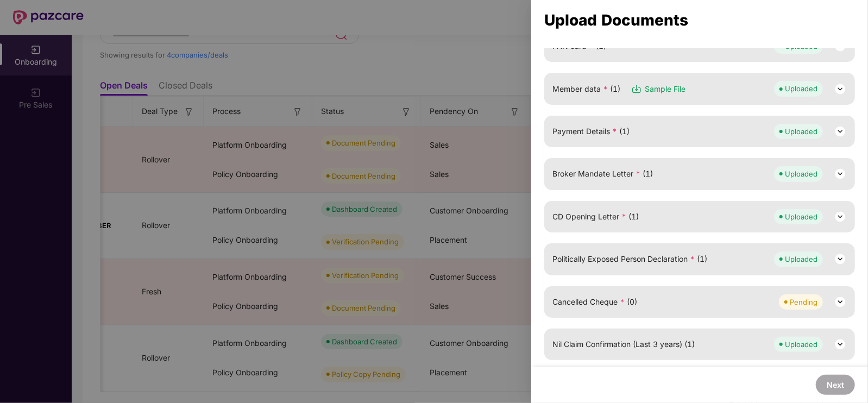 This screenshot has height=403, width=868. I want to click on span: Nil Claim Confirmation (Last 3 years) (1), so click(623, 345).